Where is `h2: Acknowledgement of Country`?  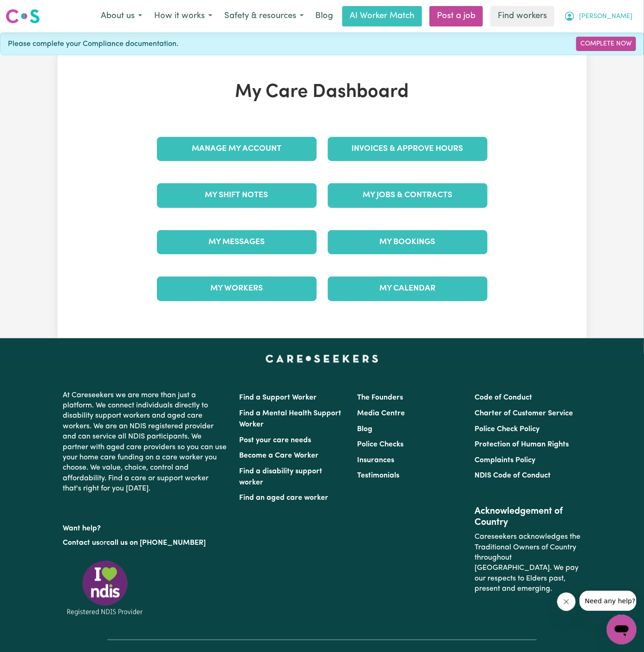 h2: Acknowledgement of Country is located at coordinates (527, 517).